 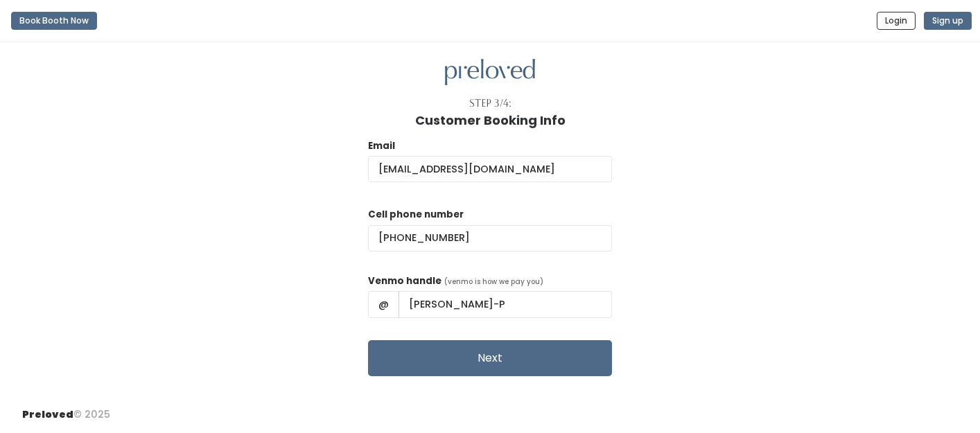 What do you see at coordinates (48, 414) in the screenshot?
I see `span: Preloved` at bounding box center [48, 414].